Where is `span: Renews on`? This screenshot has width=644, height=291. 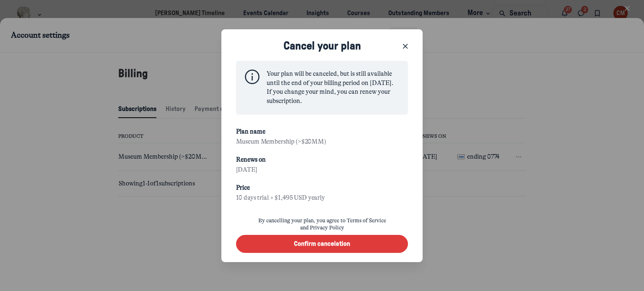
span: Renews on is located at coordinates (251, 160).